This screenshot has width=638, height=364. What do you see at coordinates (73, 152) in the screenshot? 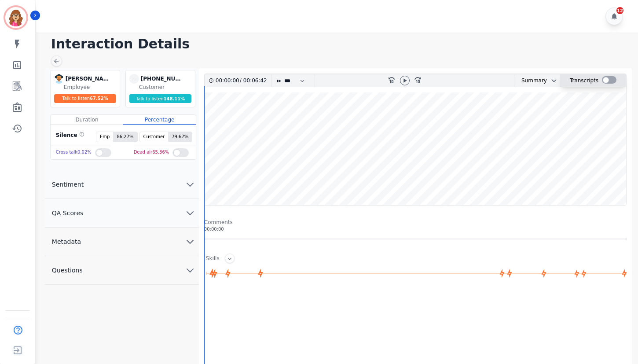
I see `div: Cross talk 0.02 %` at bounding box center [73, 152].